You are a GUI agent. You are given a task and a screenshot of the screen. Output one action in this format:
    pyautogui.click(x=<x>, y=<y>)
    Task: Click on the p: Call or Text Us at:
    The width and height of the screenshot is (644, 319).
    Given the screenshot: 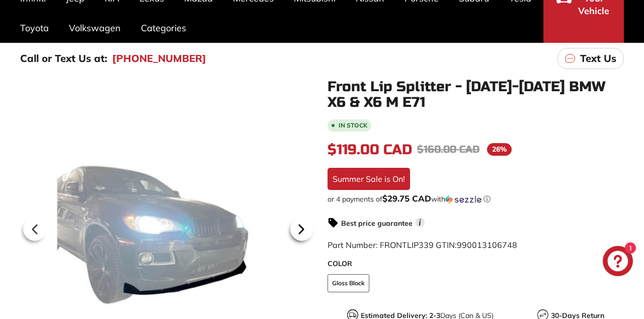 What is the action you would take?
    pyautogui.click(x=64, y=58)
    